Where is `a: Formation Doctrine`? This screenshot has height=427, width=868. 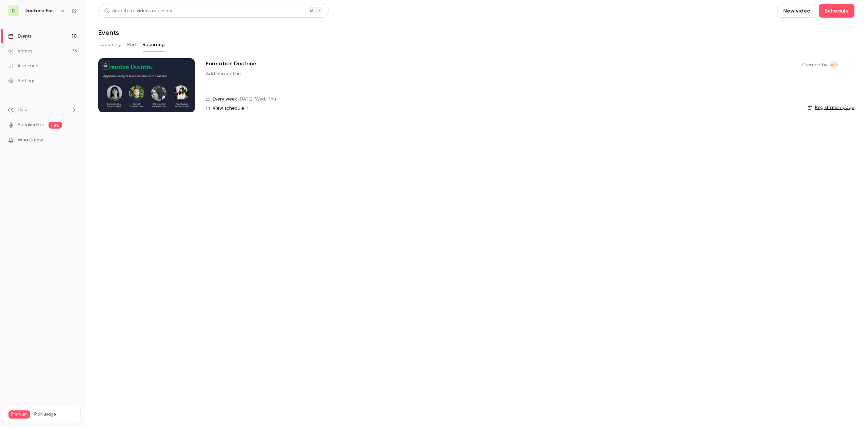
a: Formation Doctrine is located at coordinates (231, 64).